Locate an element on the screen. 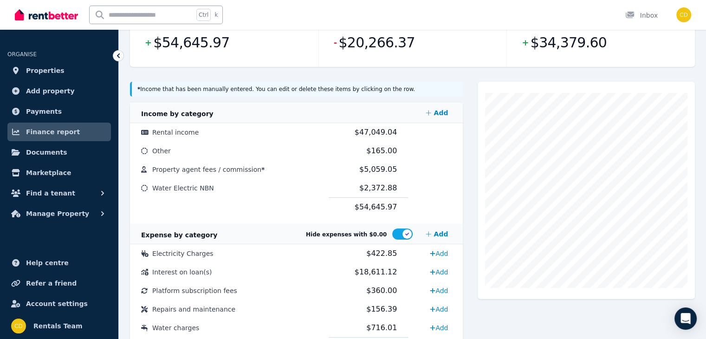  span: Properties is located at coordinates (45, 71).